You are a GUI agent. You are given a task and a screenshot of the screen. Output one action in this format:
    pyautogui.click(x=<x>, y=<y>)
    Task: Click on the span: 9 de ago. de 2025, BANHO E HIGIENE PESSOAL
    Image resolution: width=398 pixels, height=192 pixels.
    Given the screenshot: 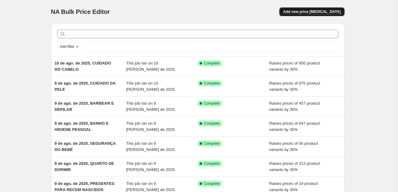 What is the action you would take?
    pyautogui.click(x=82, y=126)
    